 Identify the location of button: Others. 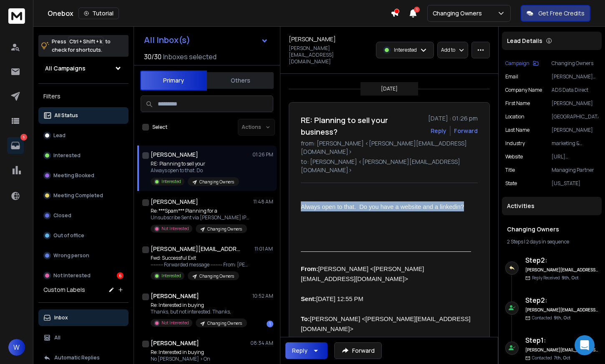
(240, 80).